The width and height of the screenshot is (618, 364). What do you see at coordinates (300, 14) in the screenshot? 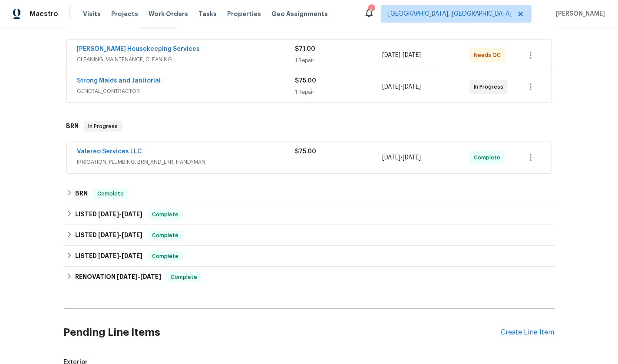
I see `span: Geo Assignments` at bounding box center [300, 14].